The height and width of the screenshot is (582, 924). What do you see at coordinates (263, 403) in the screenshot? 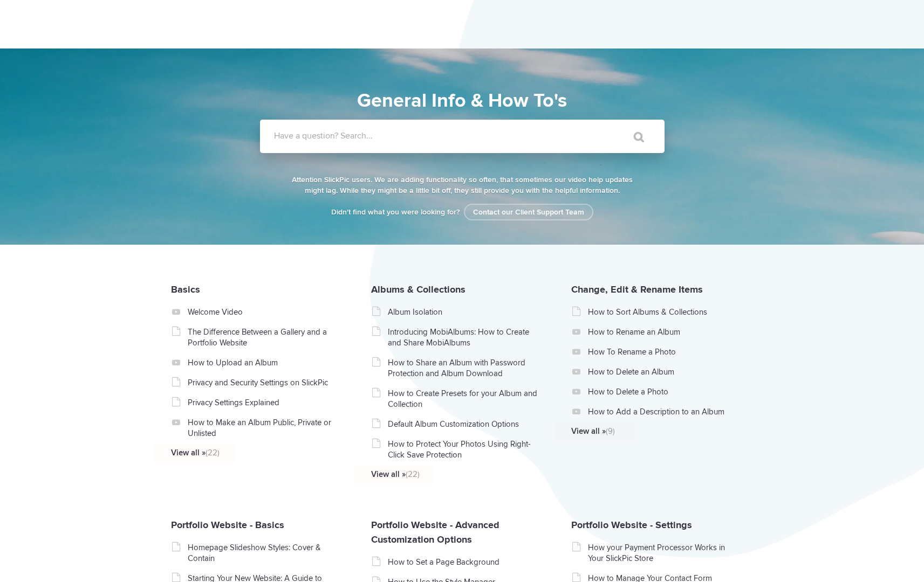
I see `a: Privacy Settings Explained` at bounding box center [263, 403].